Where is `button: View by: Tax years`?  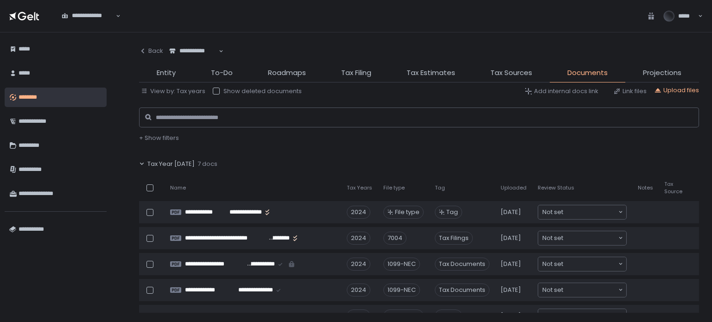
button: View by: Tax years is located at coordinates (173, 91).